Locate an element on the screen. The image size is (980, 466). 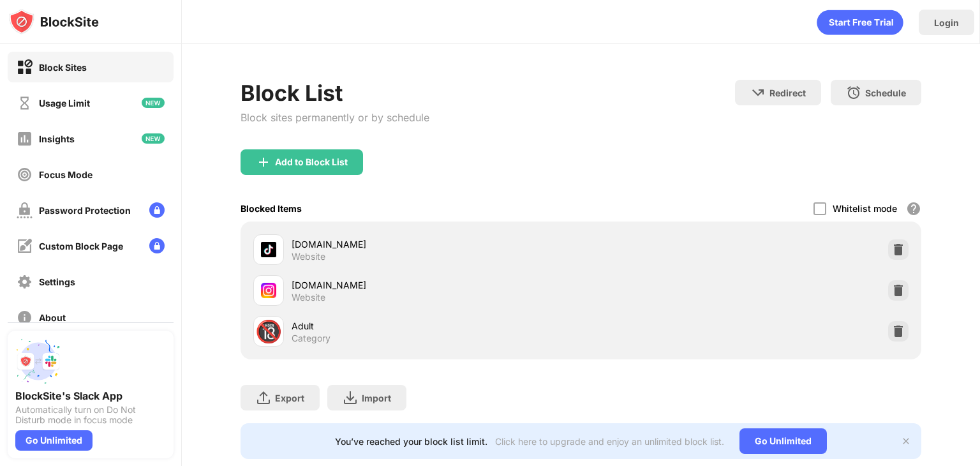
div: Adult is located at coordinates (436, 325).